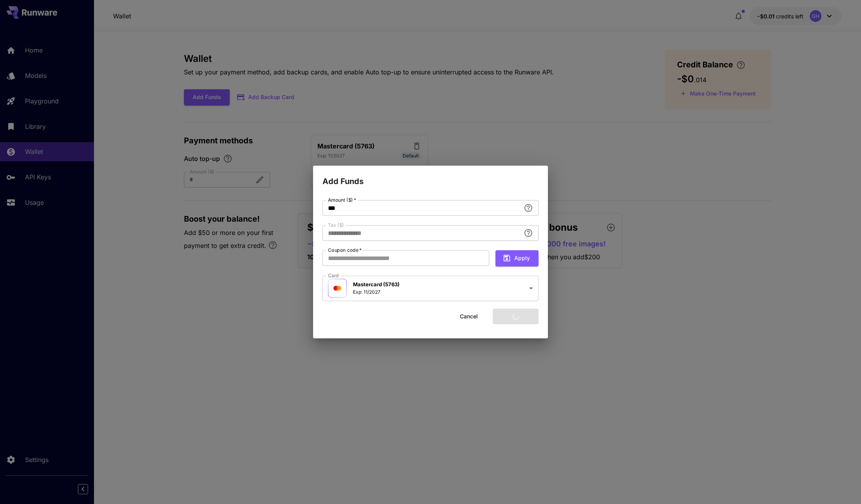 Image resolution: width=861 pixels, height=504 pixels. What do you see at coordinates (376, 292) in the screenshot?
I see `p: Exp: 11/2027` at bounding box center [376, 292].